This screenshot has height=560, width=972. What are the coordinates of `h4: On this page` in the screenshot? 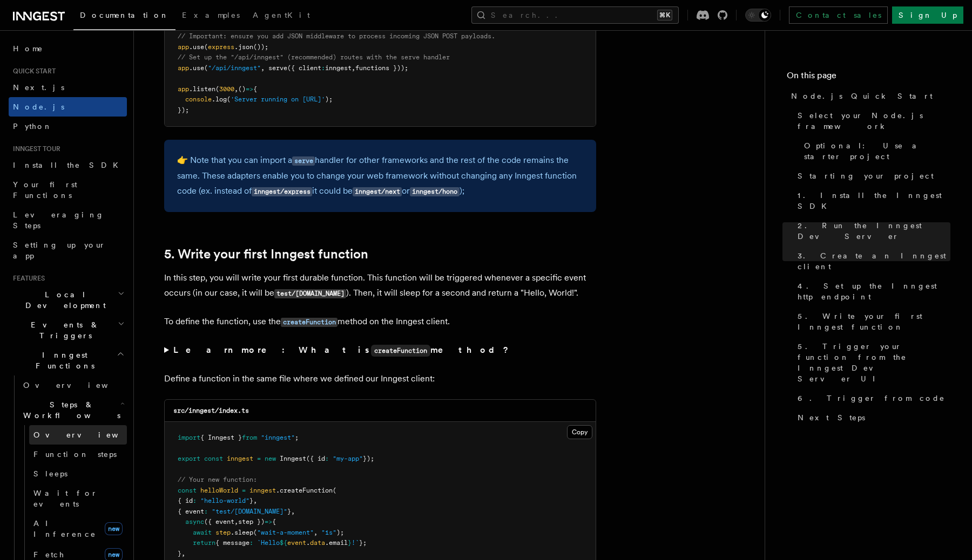 It's located at (868, 78).